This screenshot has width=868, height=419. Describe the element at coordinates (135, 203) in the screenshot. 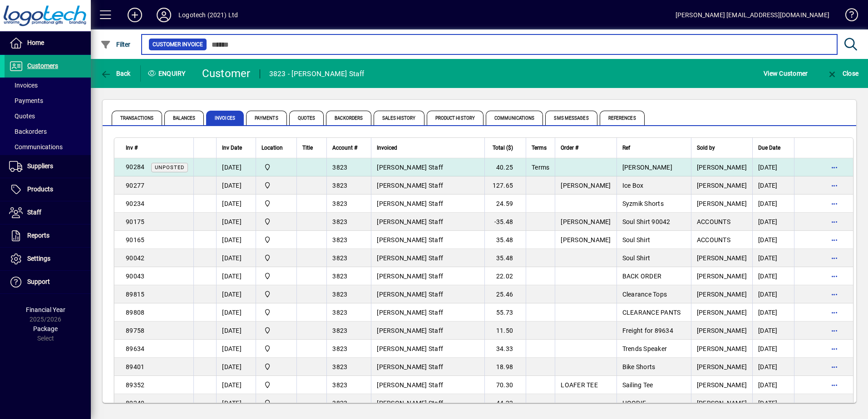

I see `span: 90234` at that location.